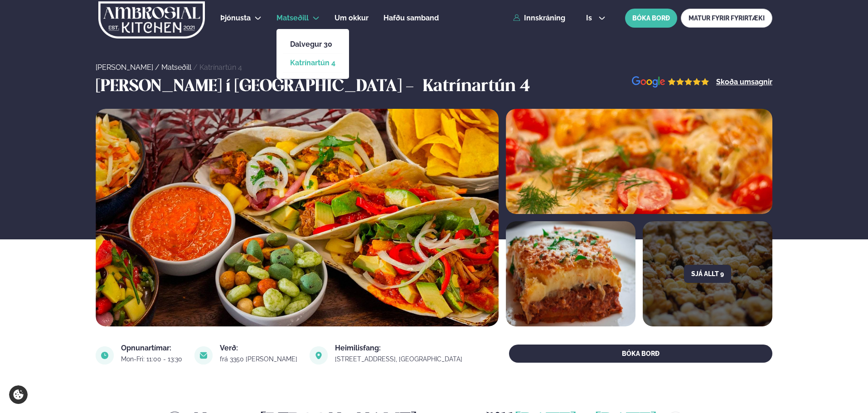  What do you see at coordinates (538, 18) in the screenshot?
I see `a: Innskráning` at bounding box center [538, 18].